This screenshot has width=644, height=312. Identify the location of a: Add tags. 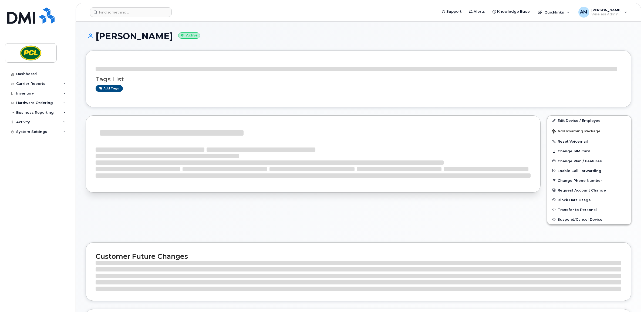
(109, 88).